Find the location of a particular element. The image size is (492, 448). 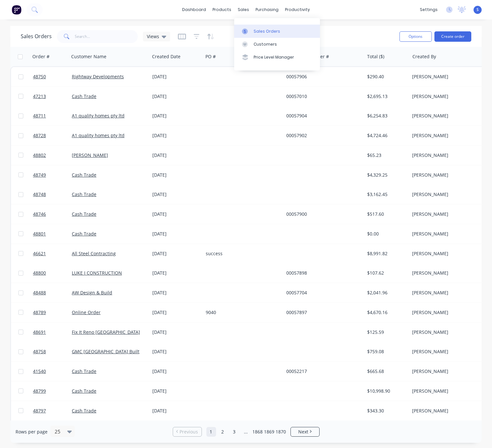

a: 48488 is located at coordinates (52, 293).